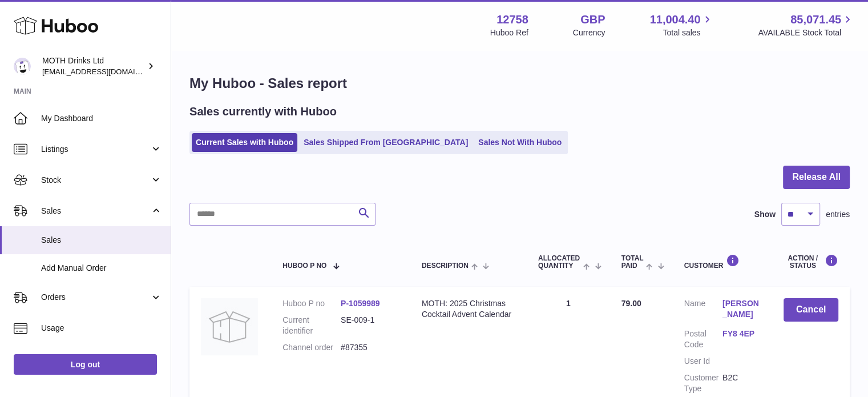 The image size is (868, 397). Describe the element at coordinates (806, 32) in the screenshot. I see `span: AVAILABLE Stock Total` at that location.